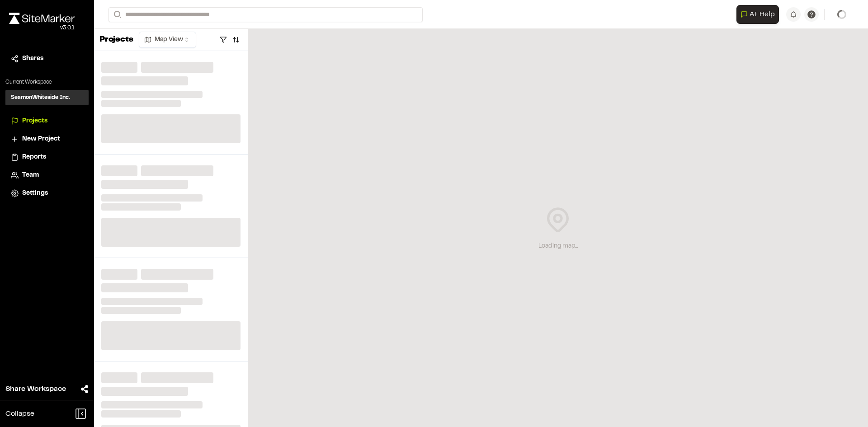 Image resolution: width=868 pixels, height=427 pixels. Describe the element at coordinates (31, 175) in the screenshot. I see `span: Team` at that location.